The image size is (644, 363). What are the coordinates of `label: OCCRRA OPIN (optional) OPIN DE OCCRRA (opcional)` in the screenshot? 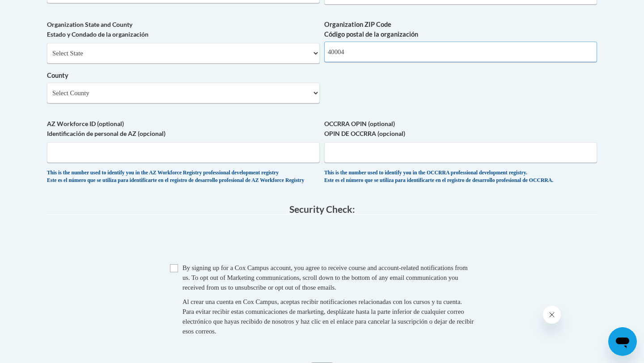 It's located at (460, 129).